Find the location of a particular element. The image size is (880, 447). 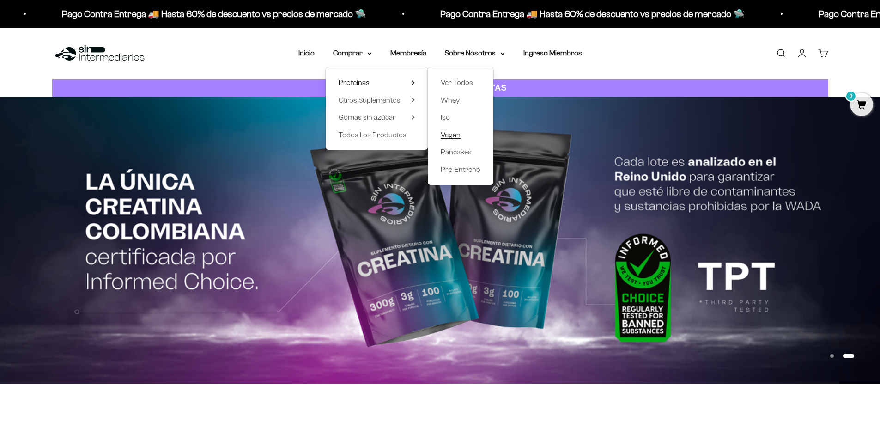

a: CUANTA PROTEÍNA NECESITAS is located at coordinates (440, 88).